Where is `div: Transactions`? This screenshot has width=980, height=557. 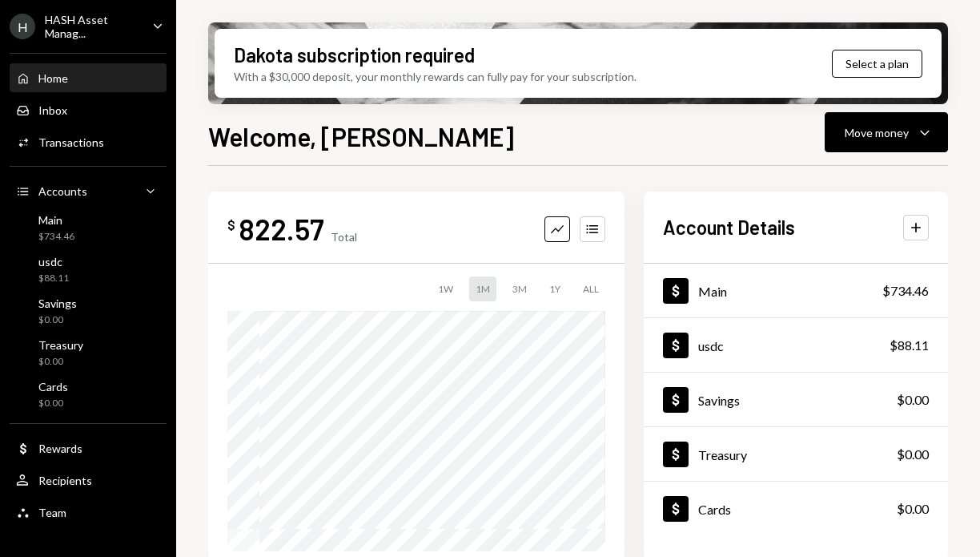
div: Transactions is located at coordinates (71, 142).